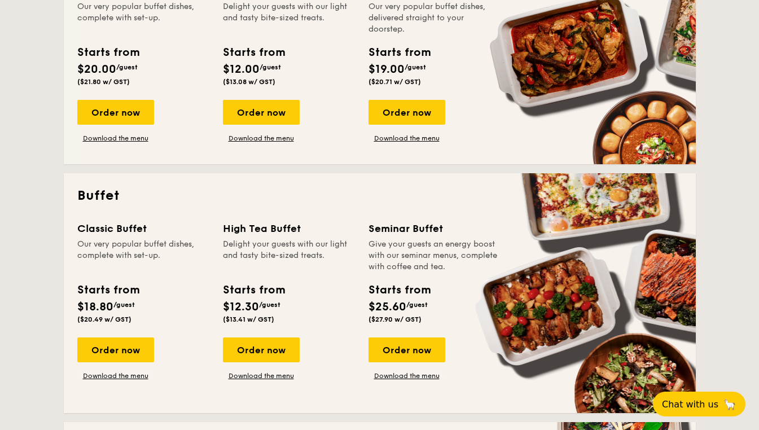 The image size is (759, 430). What do you see at coordinates (380, 196) in the screenshot?
I see `h2: Buffet` at bounding box center [380, 196].